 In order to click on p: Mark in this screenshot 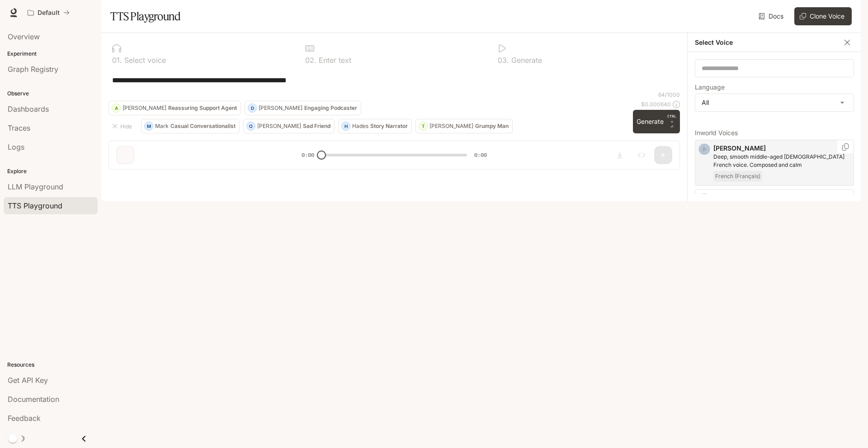, I will do `click(162, 126)`.